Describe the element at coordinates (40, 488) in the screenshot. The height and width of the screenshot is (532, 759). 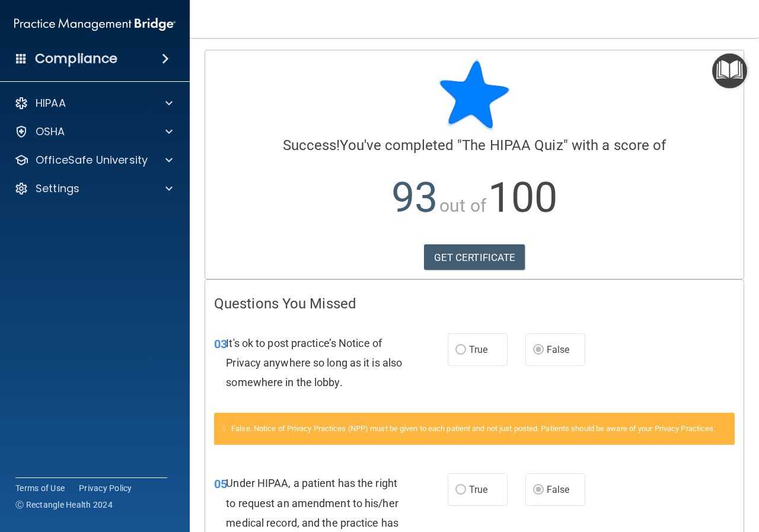
I see `a: Terms of Use` at that location.